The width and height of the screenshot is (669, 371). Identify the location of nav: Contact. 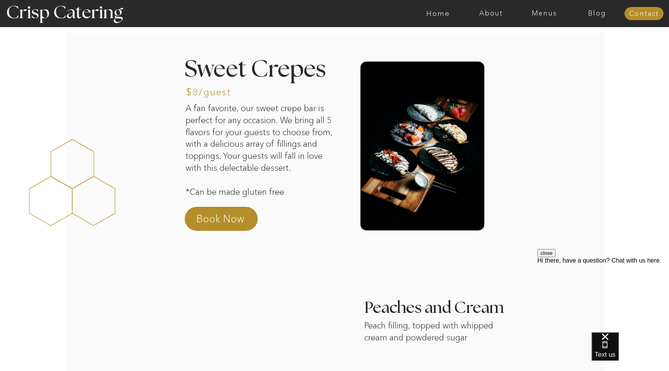
(644, 14).